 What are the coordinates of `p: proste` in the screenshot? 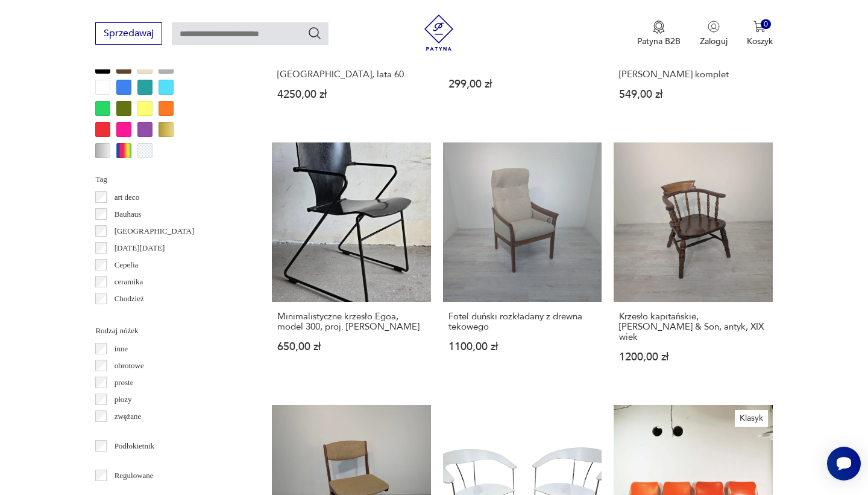 It's located at (124, 382).